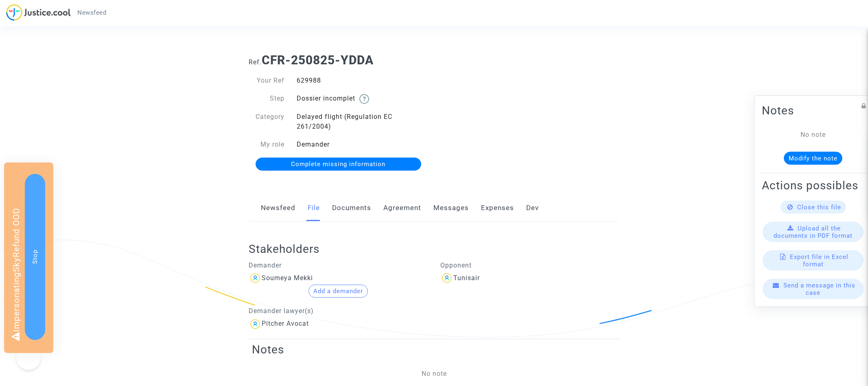 The width and height of the screenshot is (868, 386). I want to click on div: Delayed flight (Regulation EC 261/2004), so click(362, 122).